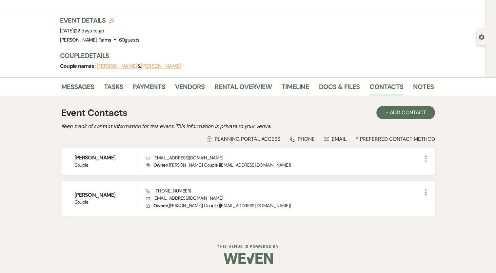 The image size is (496, 273). What do you see at coordinates (405, 113) in the screenshot?
I see `button: + Add Contact` at bounding box center [405, 113].